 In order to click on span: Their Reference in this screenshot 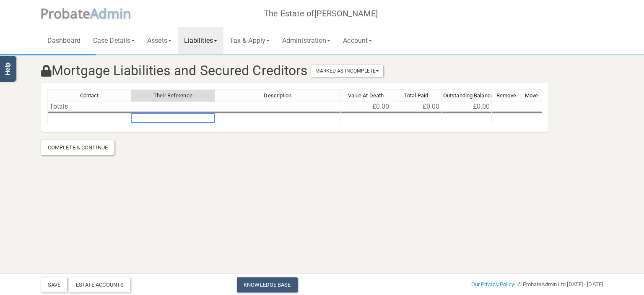, I will do `click(173, 96)`.